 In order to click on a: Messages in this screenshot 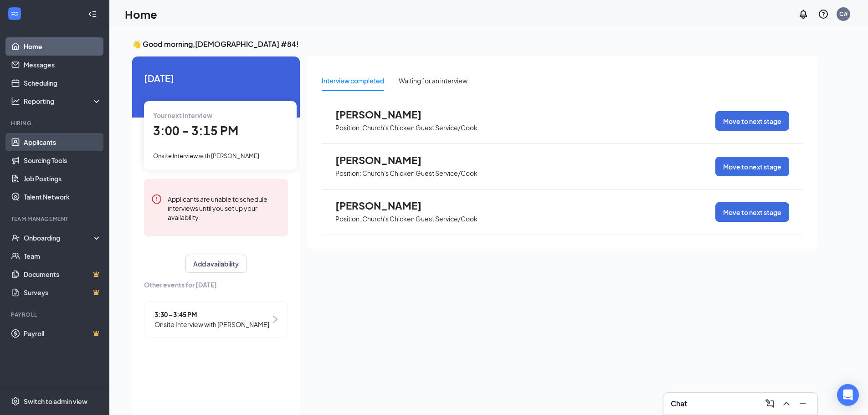, I will do `click(63, 65)`.